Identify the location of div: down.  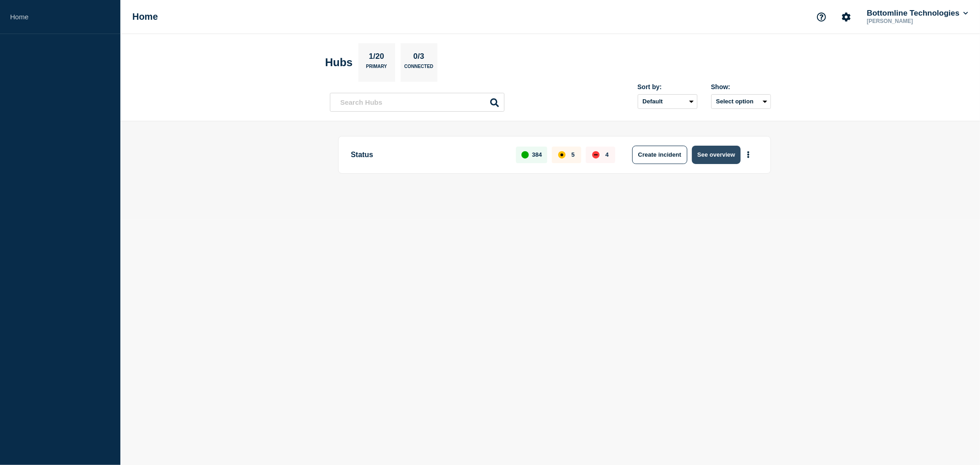
(596, 155).